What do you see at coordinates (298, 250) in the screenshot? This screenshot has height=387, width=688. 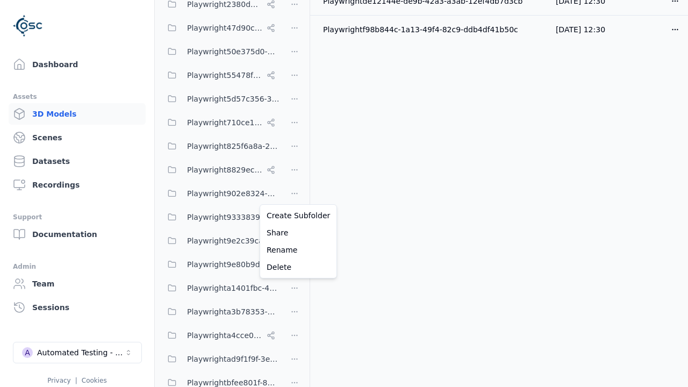 I see `a: Rename` at bounding box center [298, 250].